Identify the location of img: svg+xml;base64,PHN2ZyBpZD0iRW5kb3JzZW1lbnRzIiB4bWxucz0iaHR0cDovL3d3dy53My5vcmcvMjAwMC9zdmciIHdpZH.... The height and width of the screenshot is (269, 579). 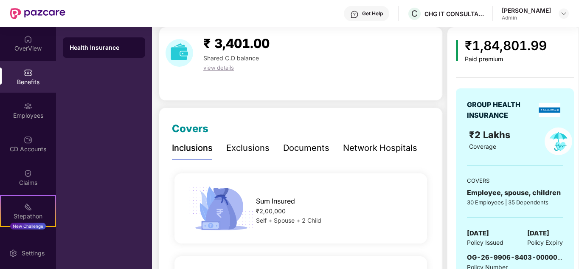
(28, 240).